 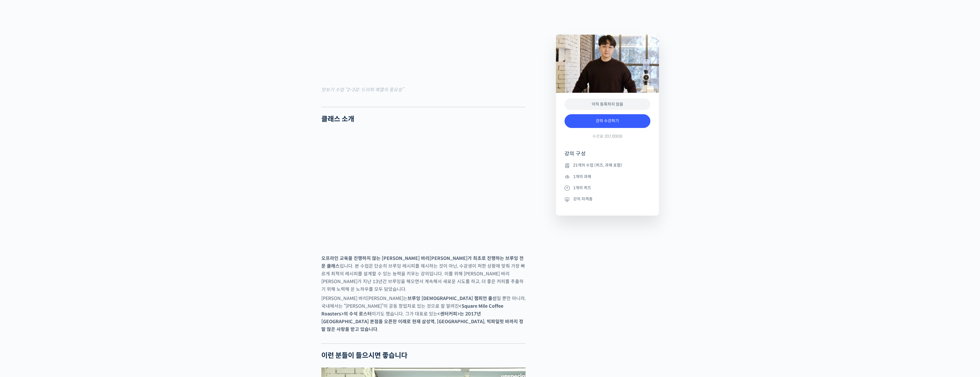 I want to click on div: 아직 등록하지 않음, so click(x=607, y=104).